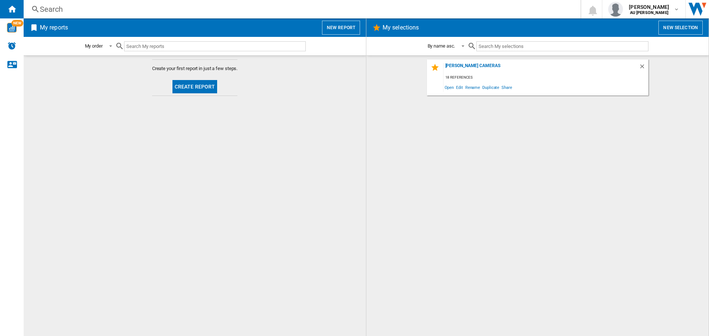 Image resolution: width=709 pixels, height=336 pixels. What do you see at coordinates (616, 9) in the screenshot?
I see `img: profile.jpg` at bounding box center [616, 9].